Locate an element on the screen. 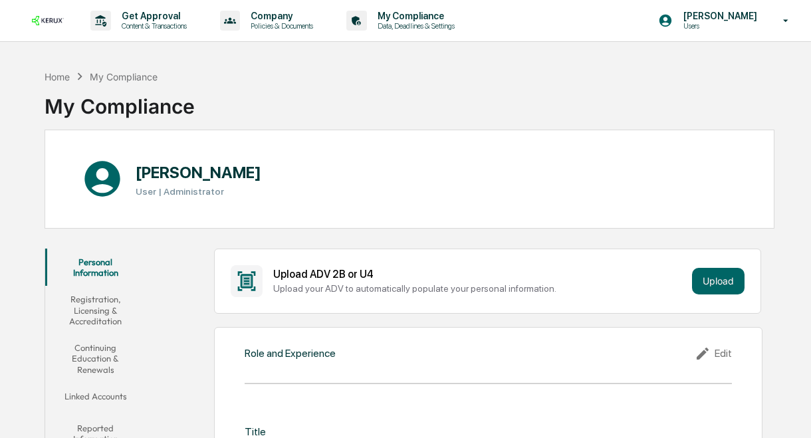 This screenshot has width=811, height=438. div: Edit is located at coordinates (714, 354).